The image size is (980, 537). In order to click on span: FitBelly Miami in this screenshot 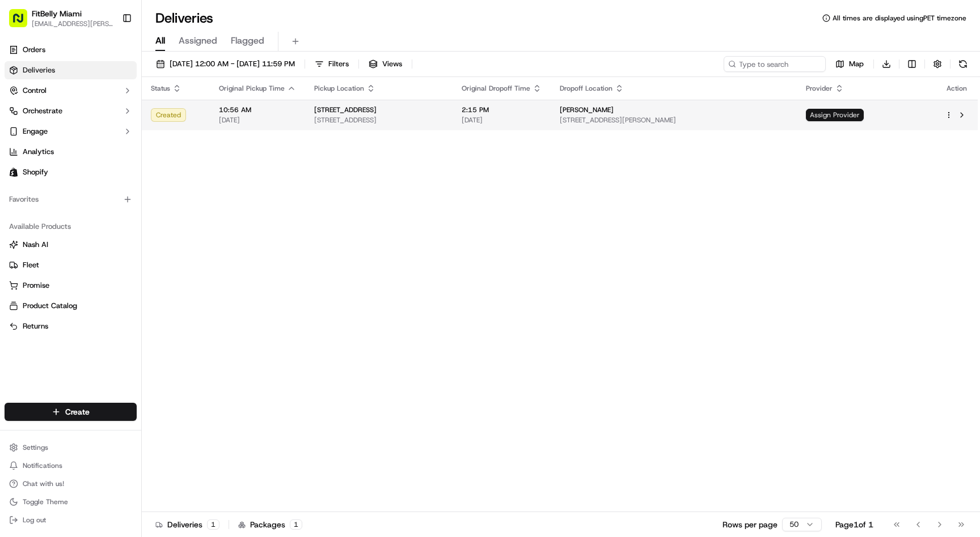, I will do `click(57, 13)`.